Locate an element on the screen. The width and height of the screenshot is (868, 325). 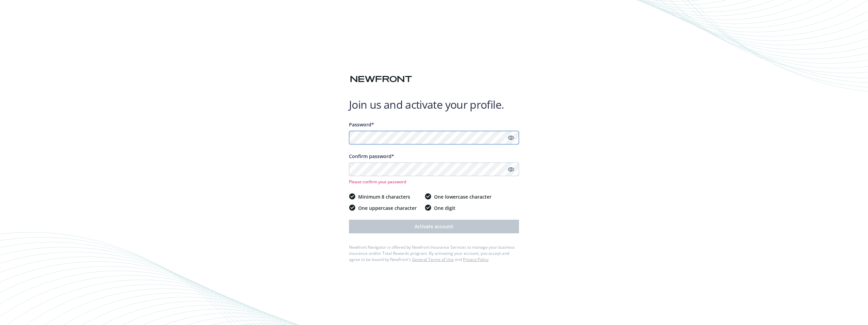
span: Minimum 8 characters is located at coordinates (384, 197).